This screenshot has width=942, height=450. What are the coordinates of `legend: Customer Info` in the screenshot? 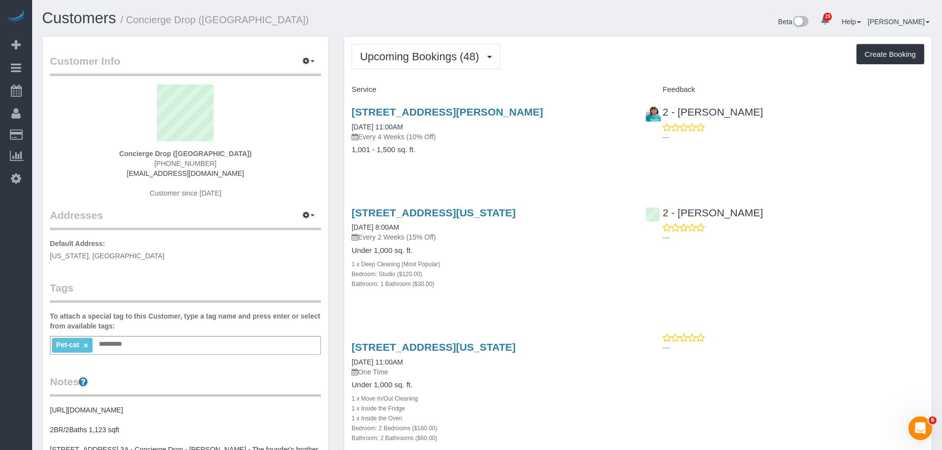 It's located at (185, 65).